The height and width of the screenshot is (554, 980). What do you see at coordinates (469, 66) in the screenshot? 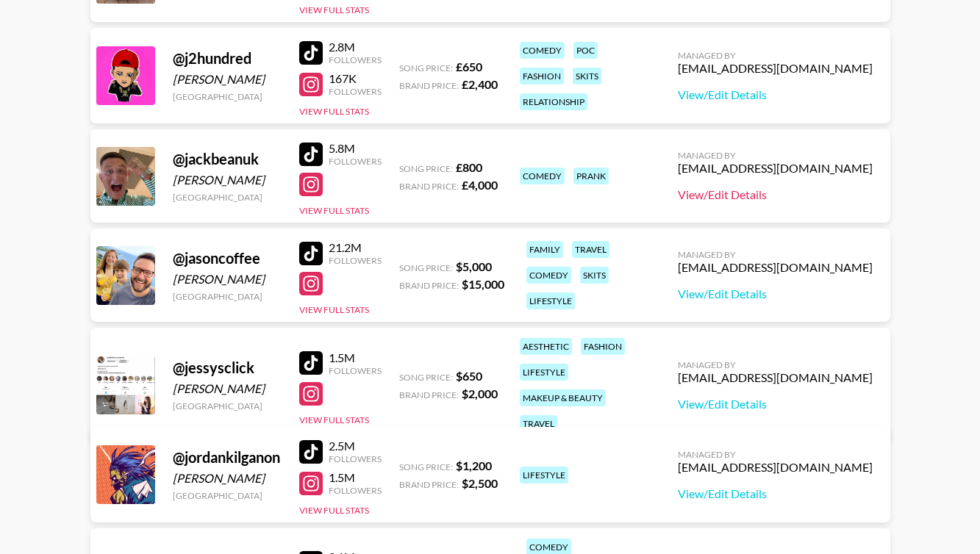
I see `strong: £ 650` at bounding box center [469, 66].